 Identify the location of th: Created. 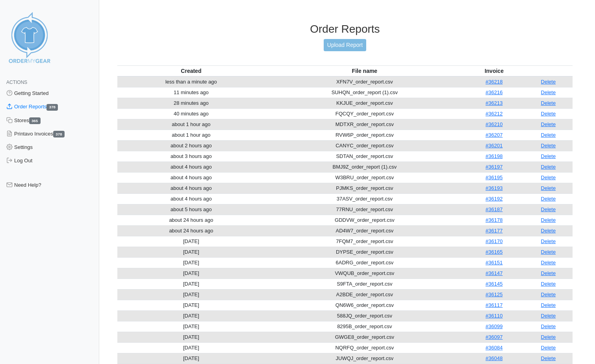
(191, 71).